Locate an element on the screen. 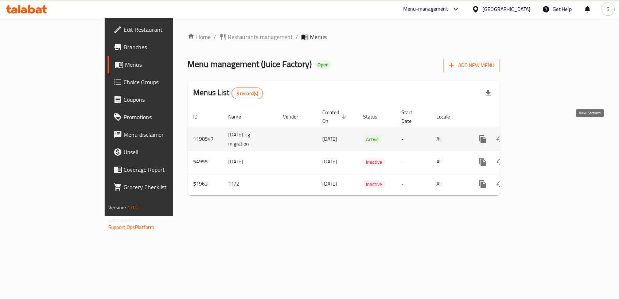 The image size is (619, 299). span: Created On is located at coordinates (335, 117).